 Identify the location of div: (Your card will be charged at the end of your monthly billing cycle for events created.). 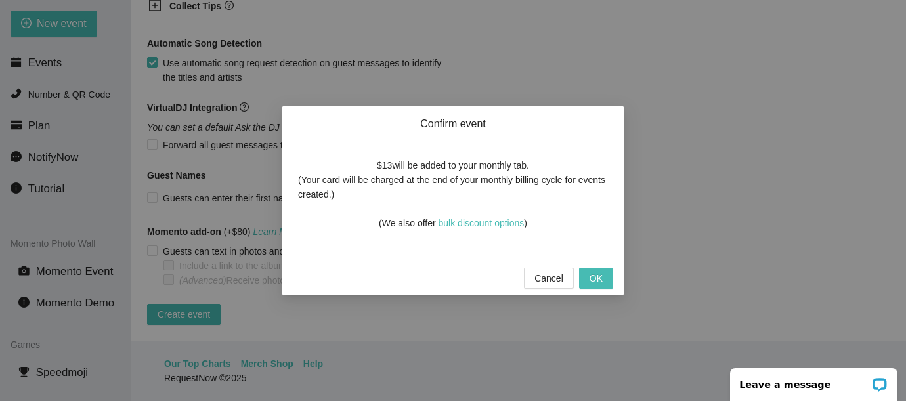
(453, 187).